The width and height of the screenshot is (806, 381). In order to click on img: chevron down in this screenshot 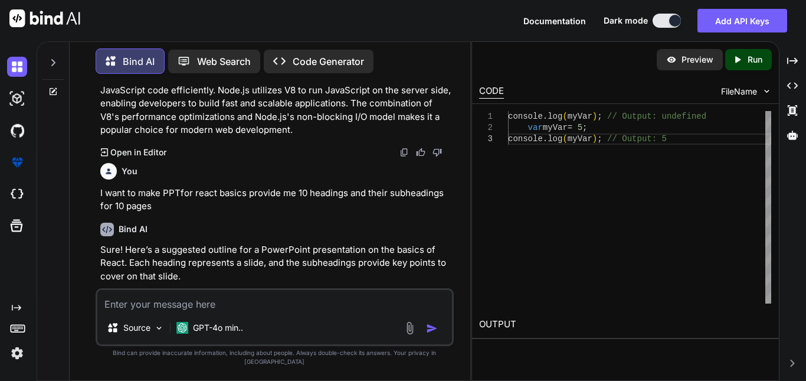, I will do `click(766, 91)`.